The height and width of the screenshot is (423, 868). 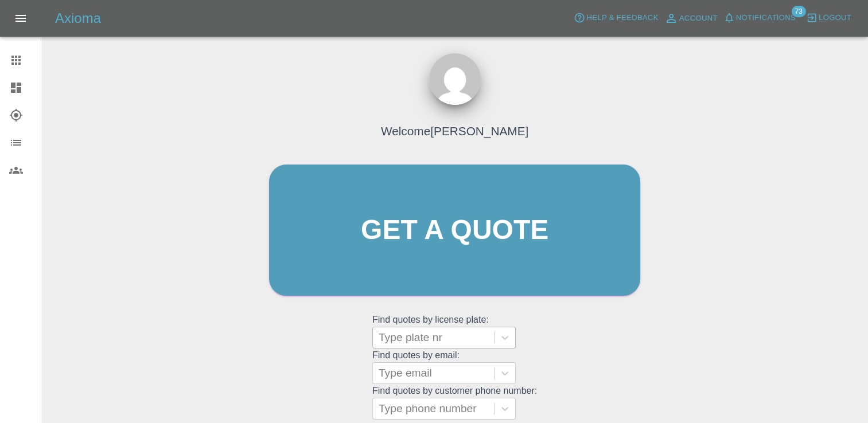 I want to click on button: Help & Feedback, so click(x=616, y=17).